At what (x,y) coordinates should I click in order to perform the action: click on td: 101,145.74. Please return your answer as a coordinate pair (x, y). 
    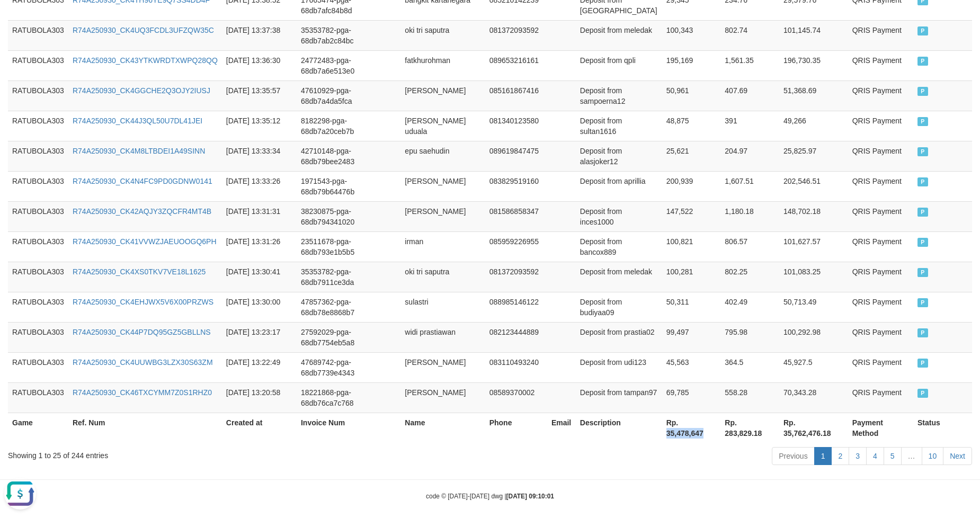
    Looking at the image, I should click on (814, 35).